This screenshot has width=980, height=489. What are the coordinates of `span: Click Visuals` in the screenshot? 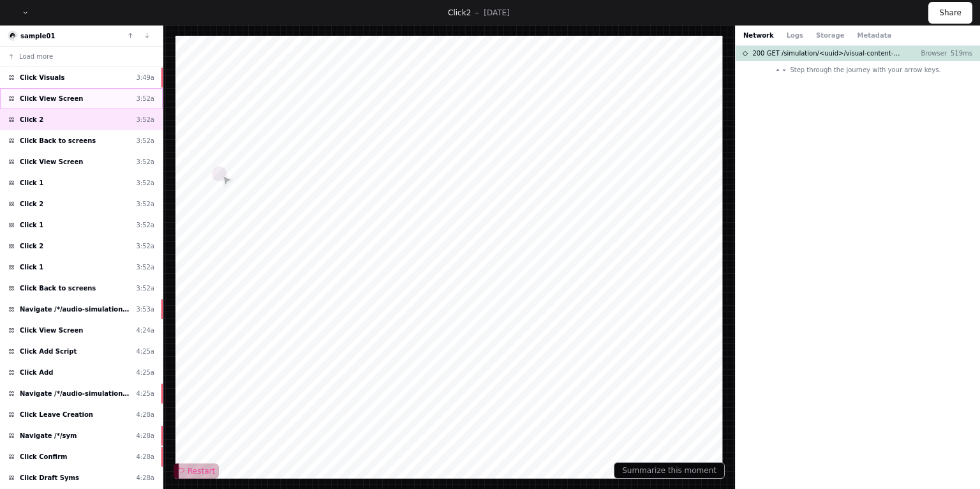 It's located at (42, 77).